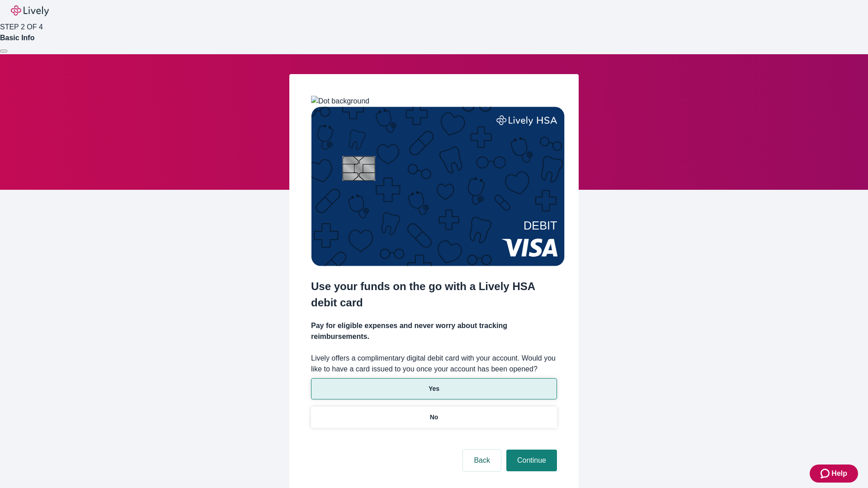  I want to click on img: Dot background, so click(339, 101).